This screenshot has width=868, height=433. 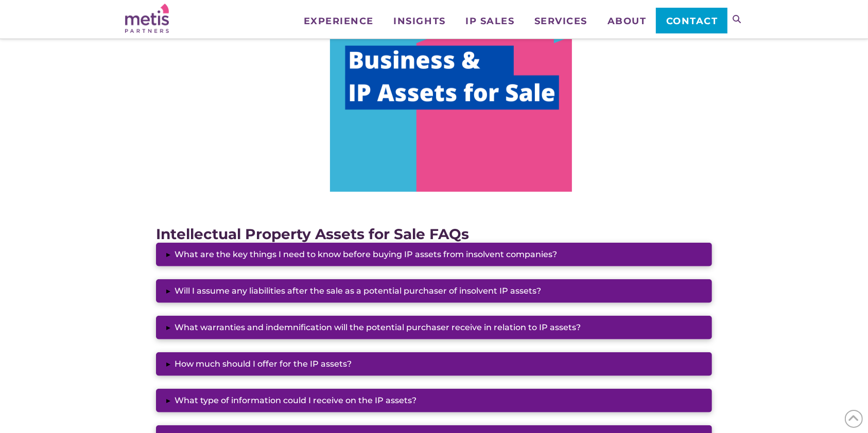 What do you see at coordinates (490, 21) in the screenshot?
I see `span: IP Sales` at bounding box center [490, 21].